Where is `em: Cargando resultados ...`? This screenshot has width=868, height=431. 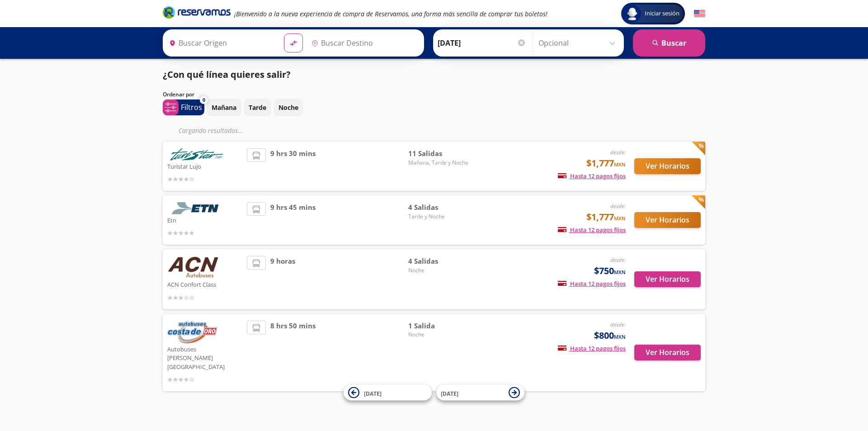
em: Cargando resultados ... is located at coordinates (211, 130).